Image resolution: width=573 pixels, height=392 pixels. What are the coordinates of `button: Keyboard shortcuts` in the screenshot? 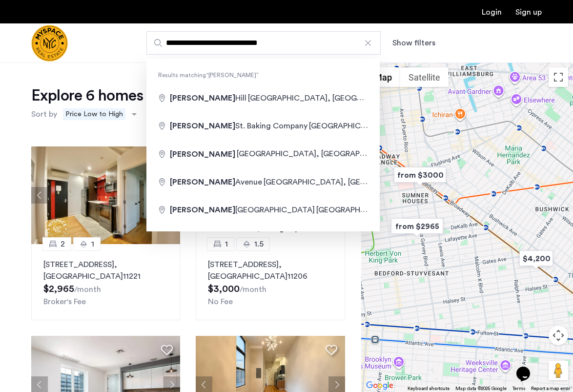 It's located at (428, 389).